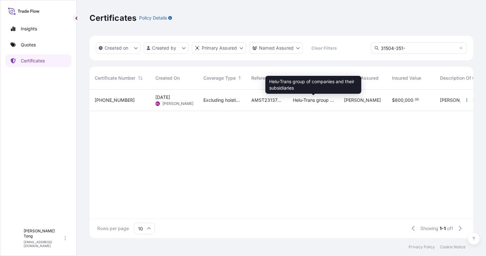  What do you see at coordinates (153, 18) in the screenshot?
I see `p: Policy Details` at bounding box center [153, 18].